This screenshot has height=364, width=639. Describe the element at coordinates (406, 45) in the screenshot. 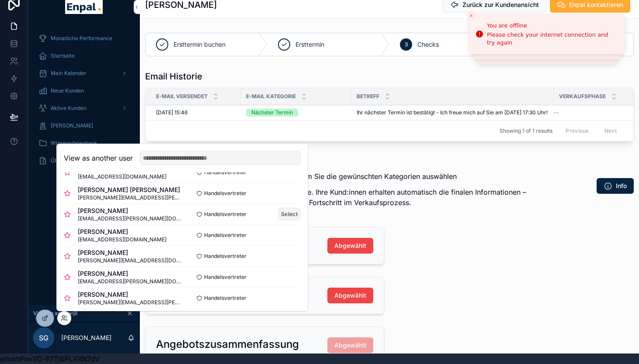

I see `span: 3` at that location.